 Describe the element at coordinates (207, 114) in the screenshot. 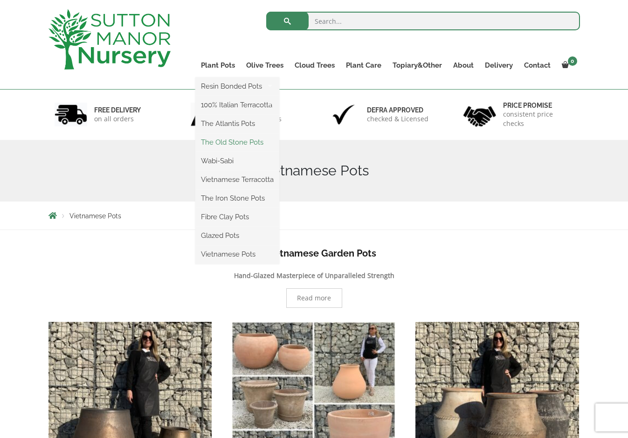

I see `img: 2.jpg` at that location.